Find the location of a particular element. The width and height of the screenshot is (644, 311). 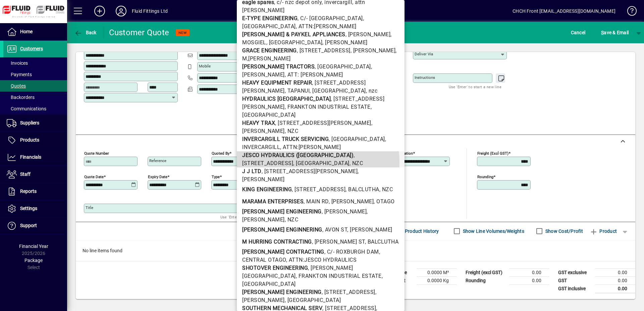

span: , C/- ROXBURGH DAM is located at coordinates (352, 251).